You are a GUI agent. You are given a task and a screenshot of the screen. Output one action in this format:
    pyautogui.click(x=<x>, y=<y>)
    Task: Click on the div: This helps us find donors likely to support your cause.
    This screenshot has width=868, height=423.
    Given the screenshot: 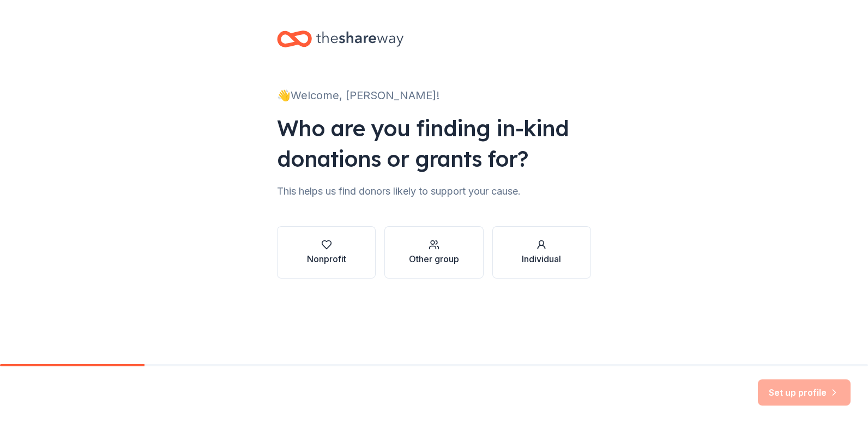 What is the action you would take?
    pyautogui.click(x=434, y=191)
    